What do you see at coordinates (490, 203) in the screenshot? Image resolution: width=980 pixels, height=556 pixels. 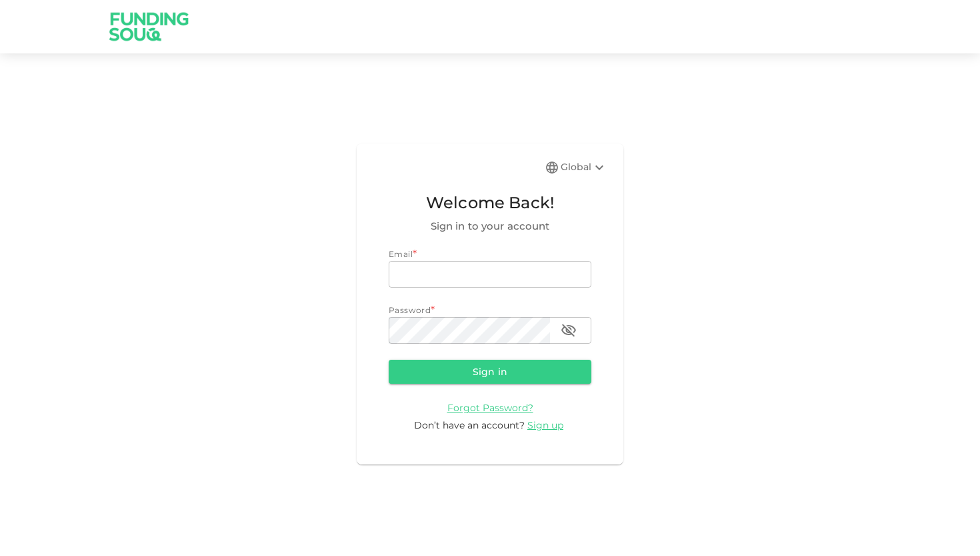 I see `span: Welcome Back!` at bounding box center [490, 203].